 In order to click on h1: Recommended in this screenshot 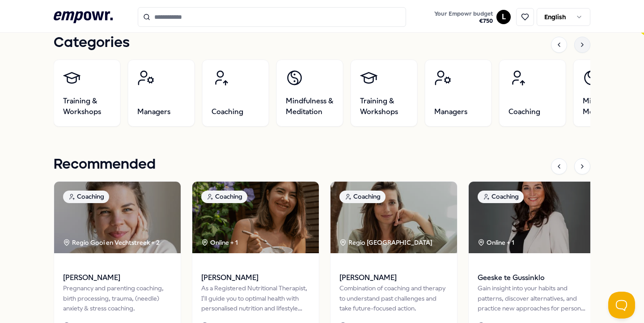, I will do `click(105, 165)`.